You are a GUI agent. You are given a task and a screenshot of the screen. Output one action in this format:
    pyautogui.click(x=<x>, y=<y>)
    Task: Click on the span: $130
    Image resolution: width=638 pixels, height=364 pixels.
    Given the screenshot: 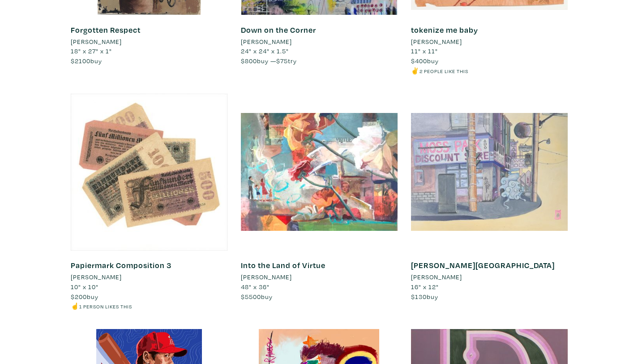 What is the action you would take?
    pyautogui.click(x=418, y=296)
    